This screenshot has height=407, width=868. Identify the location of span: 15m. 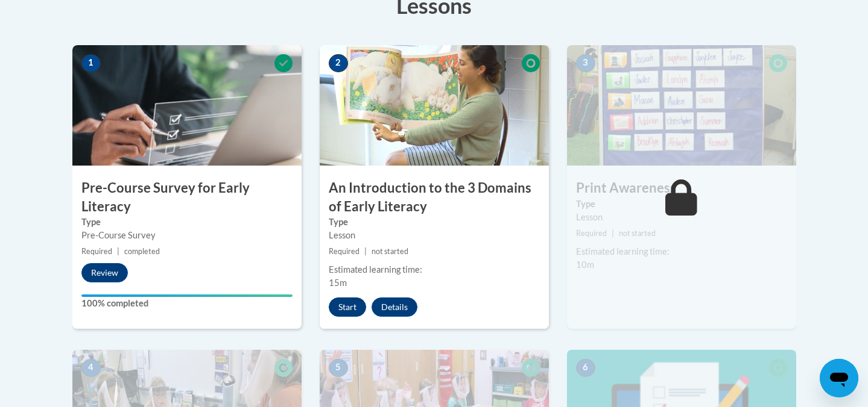
(337, 283).